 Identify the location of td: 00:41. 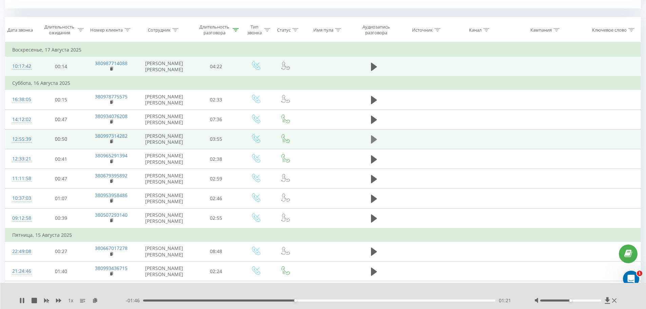
(61, 159).